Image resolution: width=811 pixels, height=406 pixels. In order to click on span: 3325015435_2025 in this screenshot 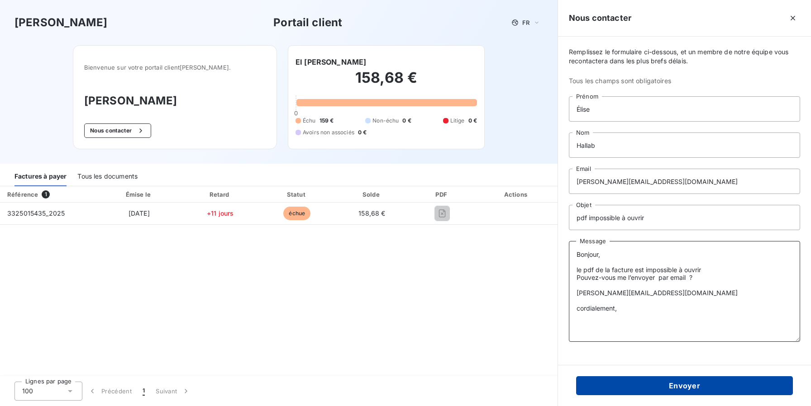, I will do `click(36, 213)`.